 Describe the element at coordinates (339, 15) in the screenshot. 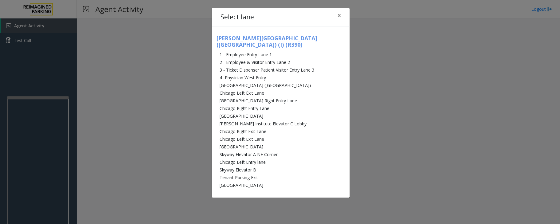

I see `button: Close` at that location.